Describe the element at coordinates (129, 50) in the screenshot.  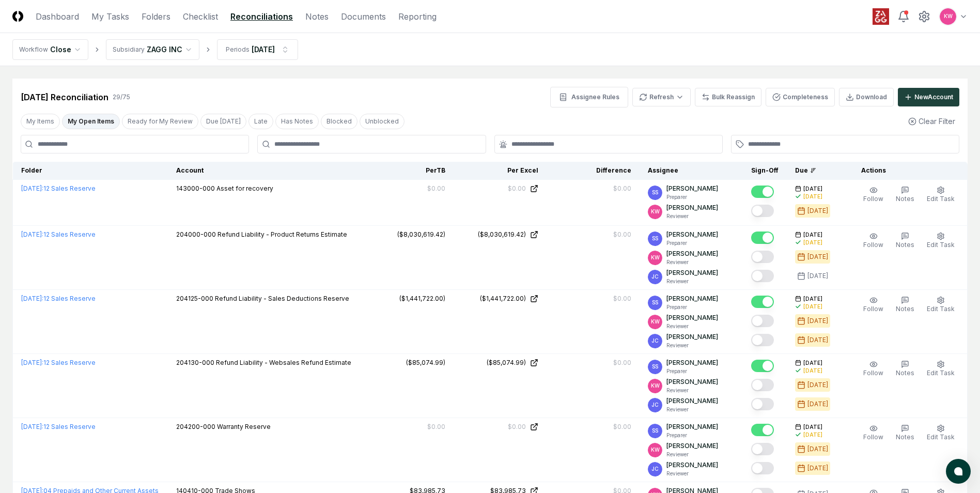
I see `div: Subsidiary` at that location.